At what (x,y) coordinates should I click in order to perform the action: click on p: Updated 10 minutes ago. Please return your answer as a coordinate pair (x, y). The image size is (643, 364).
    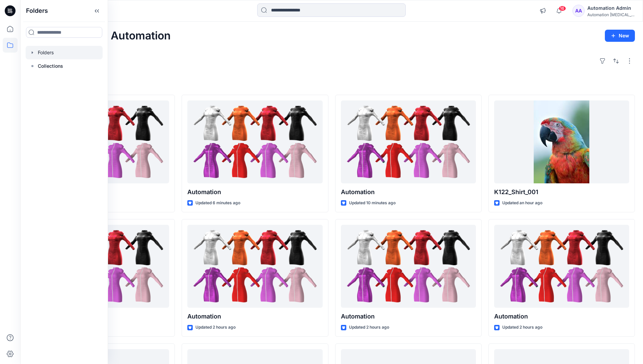
    Looking at the image, I should click on (372, 203).